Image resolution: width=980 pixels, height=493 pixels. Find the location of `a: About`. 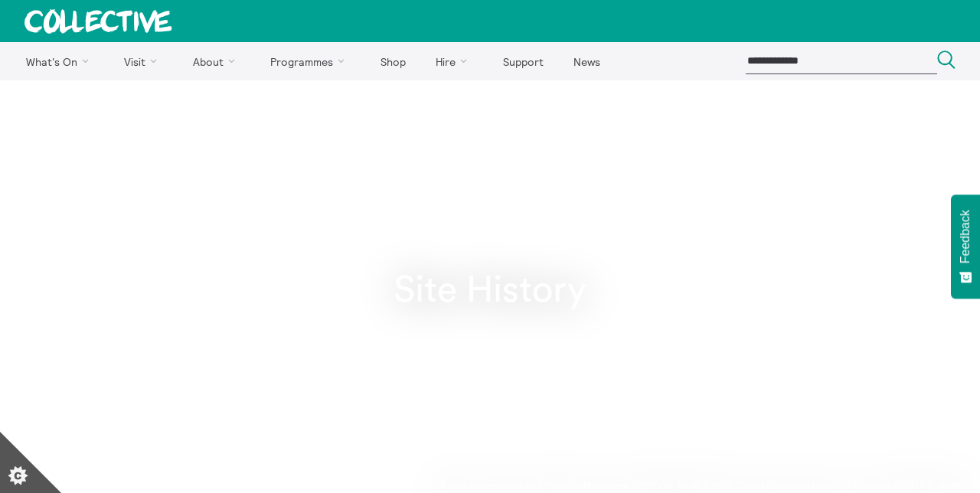

a: About is located at coordinates (216, 62).